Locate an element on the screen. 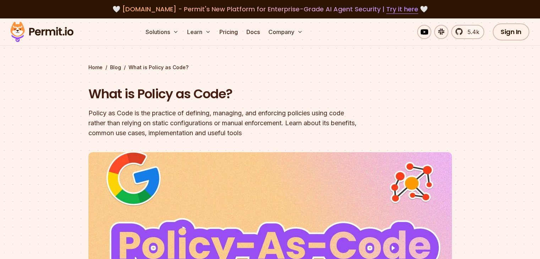 Image resolution: width=540 pixels, height=259 pixels. img: Permit logo is located at coordinates (42, 32).